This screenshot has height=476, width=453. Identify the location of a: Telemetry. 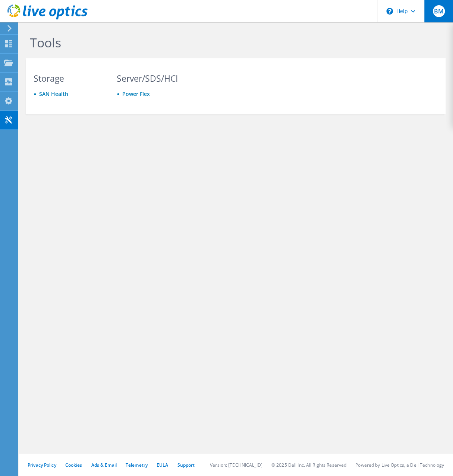
(136, 465).